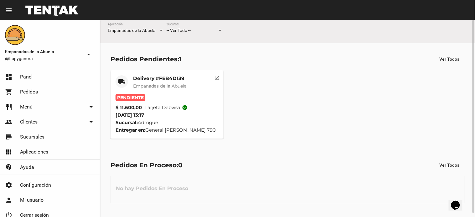 This screenshot has width=475, height=217. Describe the element at coordinates (9, 185) in the screenshot. I see `mat-icon: settings` at that location.